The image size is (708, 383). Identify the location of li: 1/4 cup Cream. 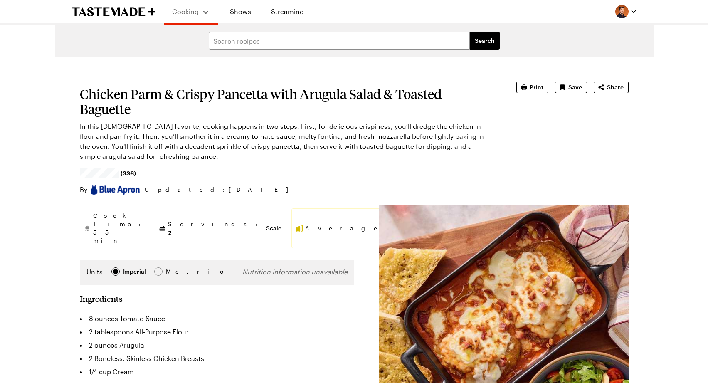
(217, 372).